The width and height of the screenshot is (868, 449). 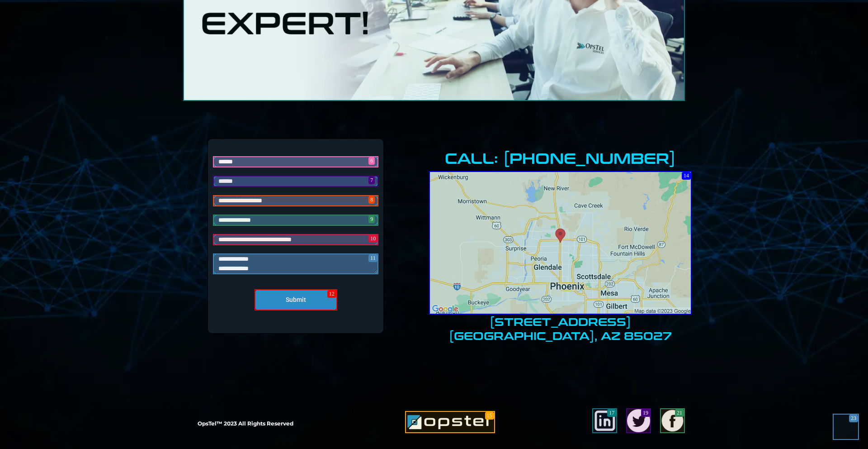 What do you see at coordinates (560, 242) in the screenshot?
I see `a: href` at bounding box center [560, 242].